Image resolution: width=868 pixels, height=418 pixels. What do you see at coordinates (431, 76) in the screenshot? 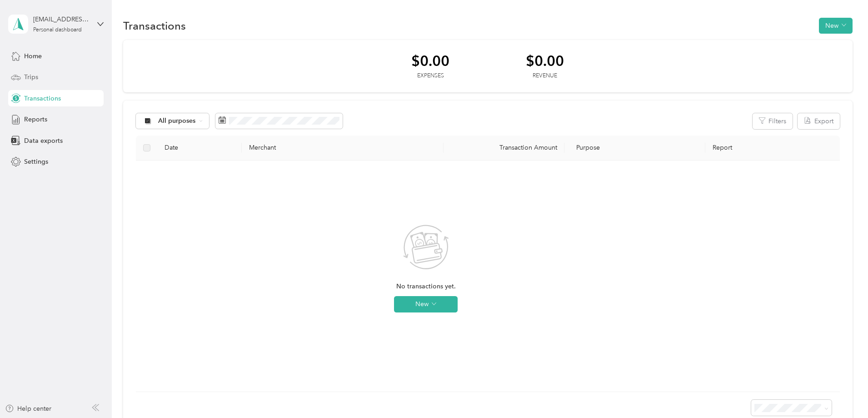
I see `div: Expenses` at bounding box center [431, 76].